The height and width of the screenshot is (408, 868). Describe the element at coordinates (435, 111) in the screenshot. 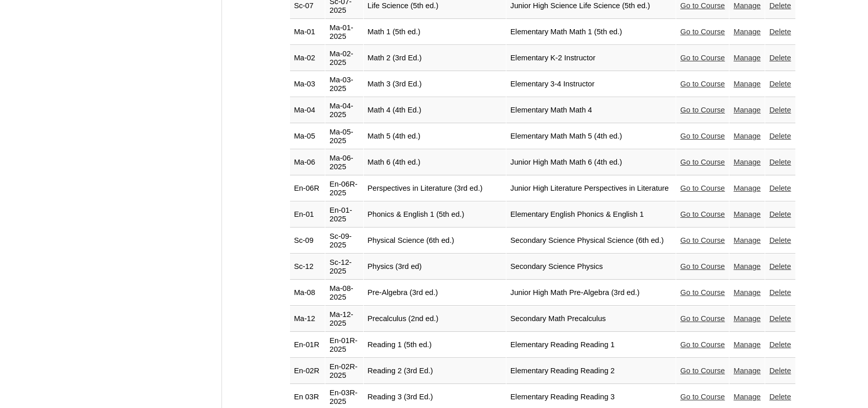

I see `td: Math 4 (4th Ed.)` at that location.